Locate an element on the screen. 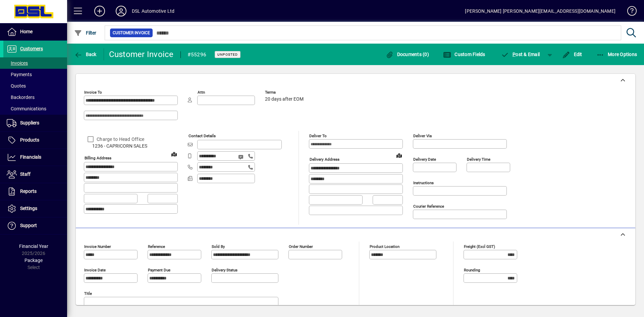 The width and height of the screenshot is (644, 317). a: Knowledge Base is located at coordinates (629, 12).